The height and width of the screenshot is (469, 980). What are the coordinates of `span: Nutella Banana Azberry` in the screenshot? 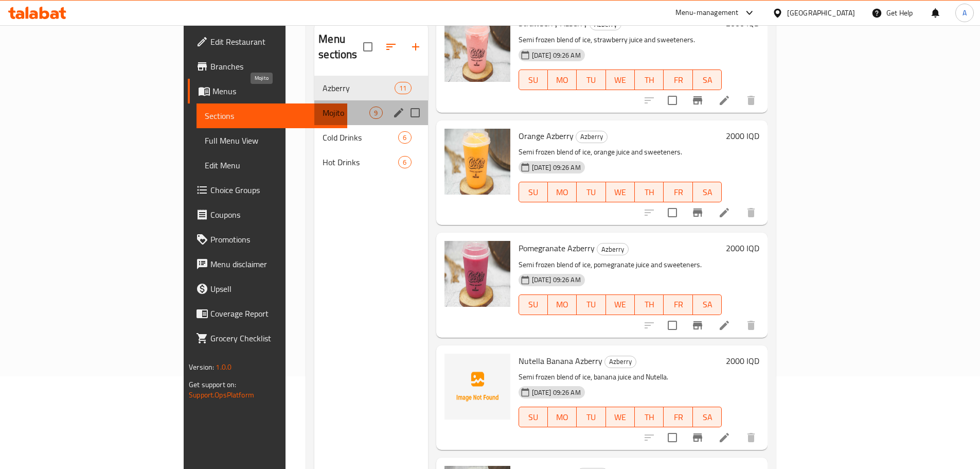 It's located at (560, 361).